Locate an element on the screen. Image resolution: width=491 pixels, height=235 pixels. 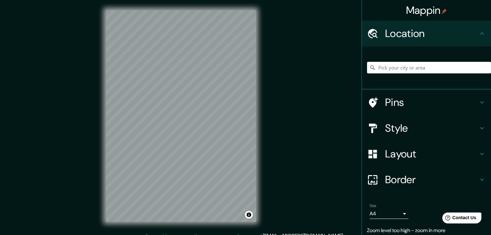
div: Border is located at coordinates (426, 180).